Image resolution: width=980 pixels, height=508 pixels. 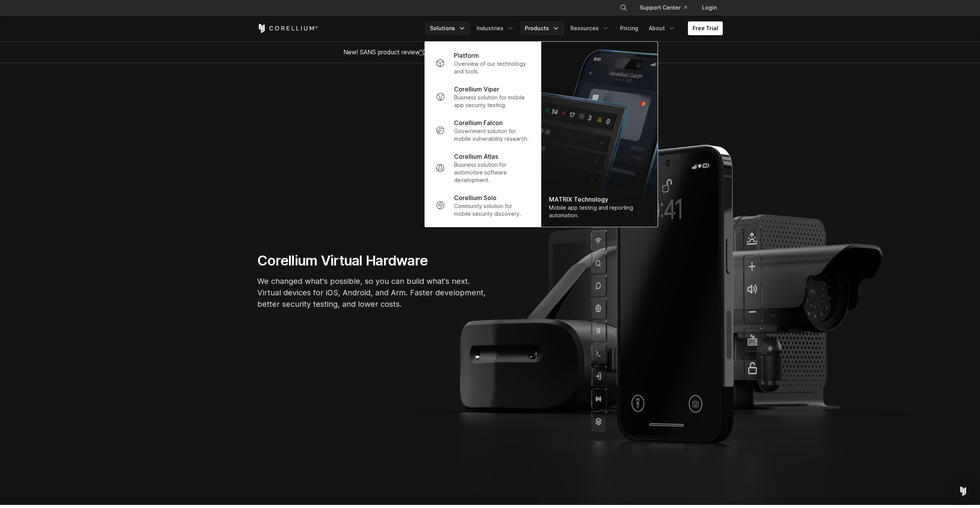 I want to click on a: About, so click(x=662, y=28).